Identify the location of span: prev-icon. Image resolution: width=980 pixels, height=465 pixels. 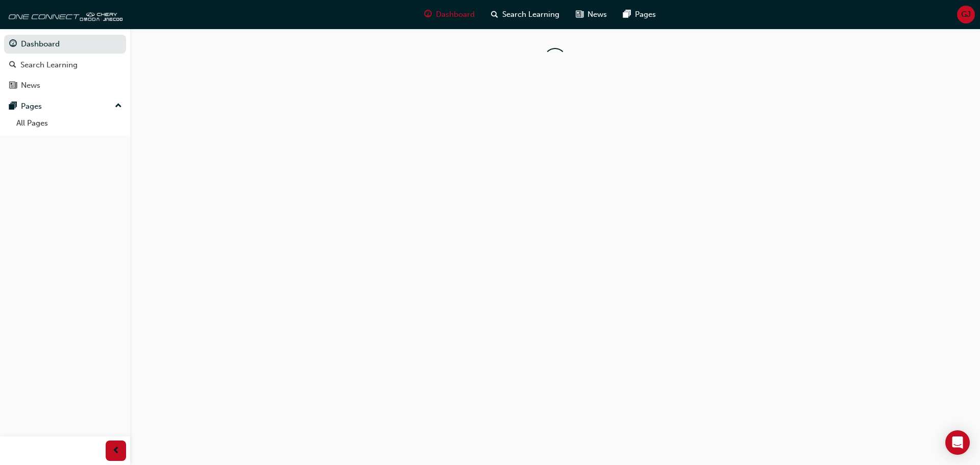
(116, 450).